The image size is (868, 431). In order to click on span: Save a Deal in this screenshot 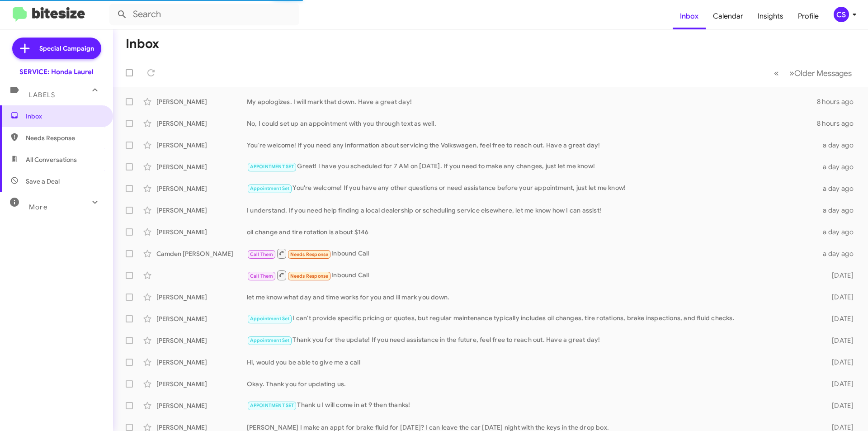, I will do `click(43, 182)`.